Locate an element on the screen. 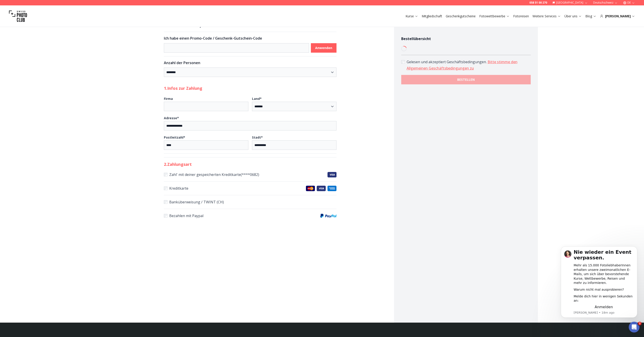 This screenshot has height=337, width=644. div: Melde dich hier in wenigen Sekunden an: is located at coordinates (50, 55).